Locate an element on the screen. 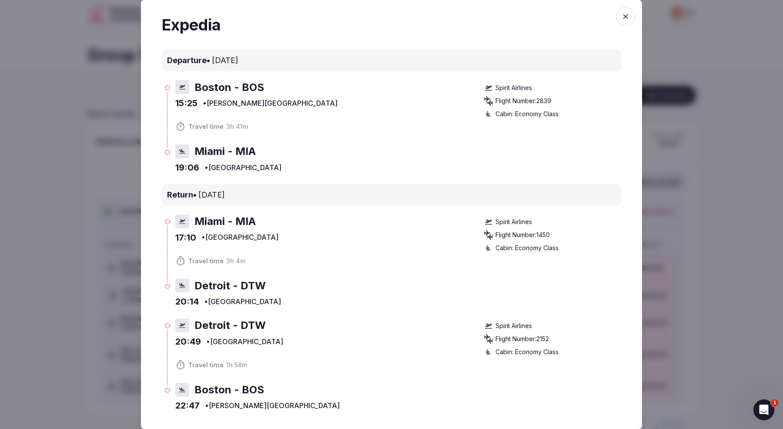 The width and height of the screenshot is (783, 429). span: Home is located at coordinates (43, 296).